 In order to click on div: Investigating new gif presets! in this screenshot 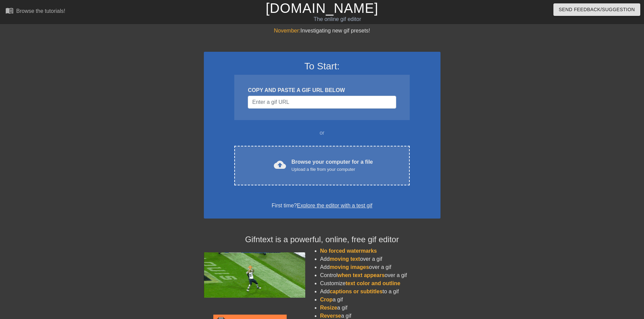, I will do `click(322, 31)`.